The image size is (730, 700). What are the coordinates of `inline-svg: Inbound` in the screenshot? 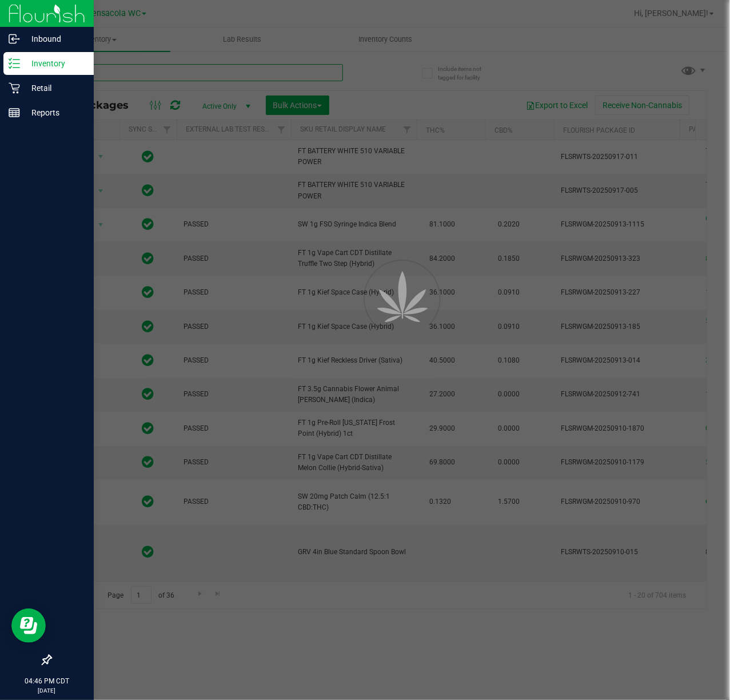 It's located at (14, 39).